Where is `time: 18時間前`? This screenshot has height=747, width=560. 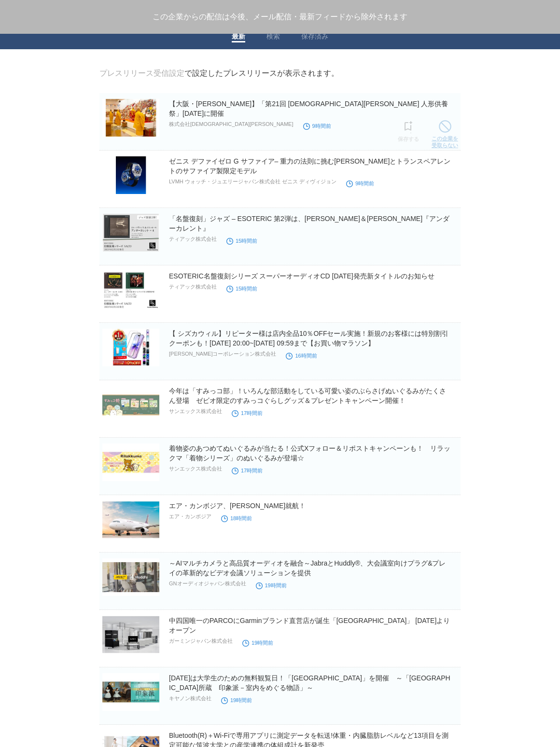
time: 18時間前 is located at coordinates (236, 518).